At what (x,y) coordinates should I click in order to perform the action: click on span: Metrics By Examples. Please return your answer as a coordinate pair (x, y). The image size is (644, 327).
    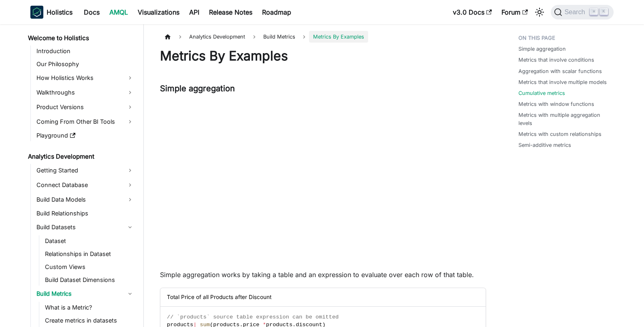
    Looking at the image, I should click on (338, 36).